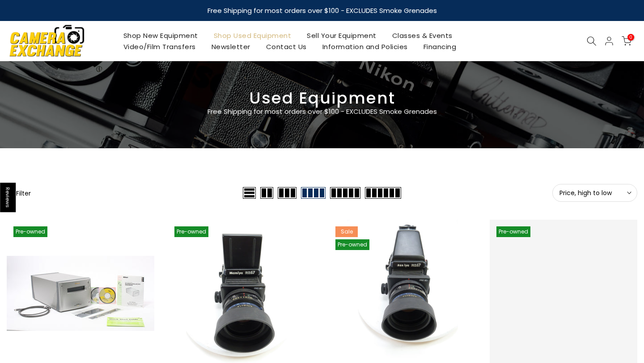 The height and width of the screenshot is (363, 644). Describe the element at coordinates (365, 46) in the screenshot. I see `a: Information and Policies` at that location.